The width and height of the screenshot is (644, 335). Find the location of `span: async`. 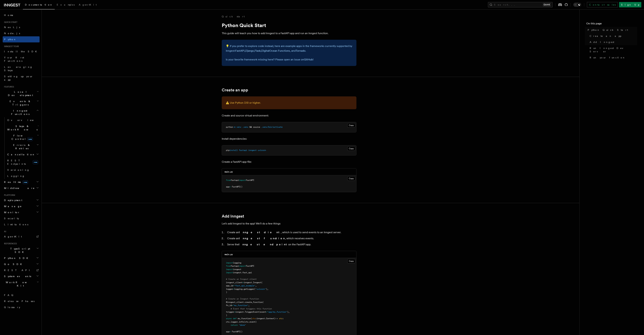

span: async is located at coordinates (229, 319).